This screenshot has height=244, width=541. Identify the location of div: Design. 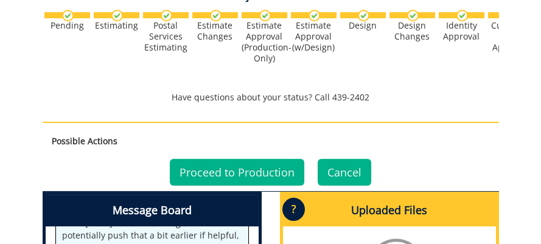
(363, 26).